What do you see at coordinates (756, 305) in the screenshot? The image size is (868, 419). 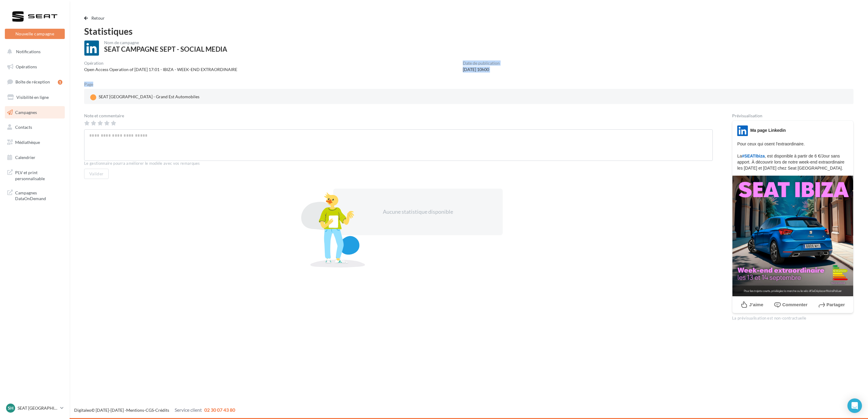 I see `span: J’aime` at bounding box center [756, 305].